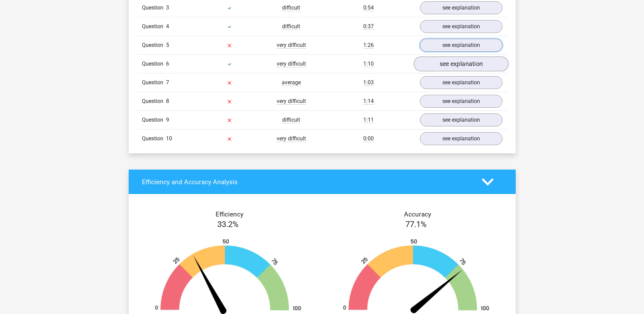 The height and width of the screenshot is (314, 644). I want to click on span: 1:11, so click(368, 120).